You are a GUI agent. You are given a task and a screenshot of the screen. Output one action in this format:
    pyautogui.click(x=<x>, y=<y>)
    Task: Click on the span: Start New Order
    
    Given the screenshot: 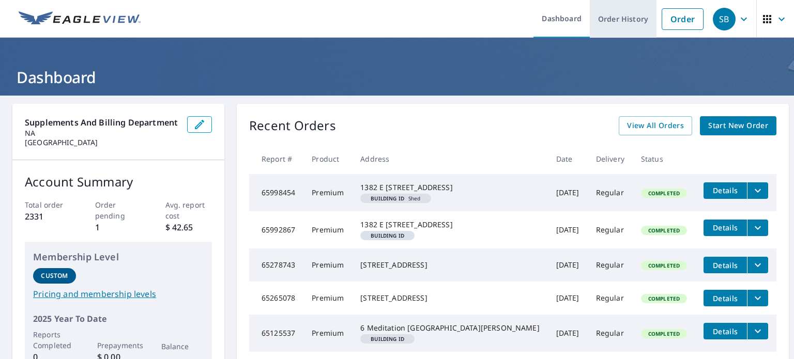 What is the action you would take?
    pyautogui.click(x=738, y=126)
    